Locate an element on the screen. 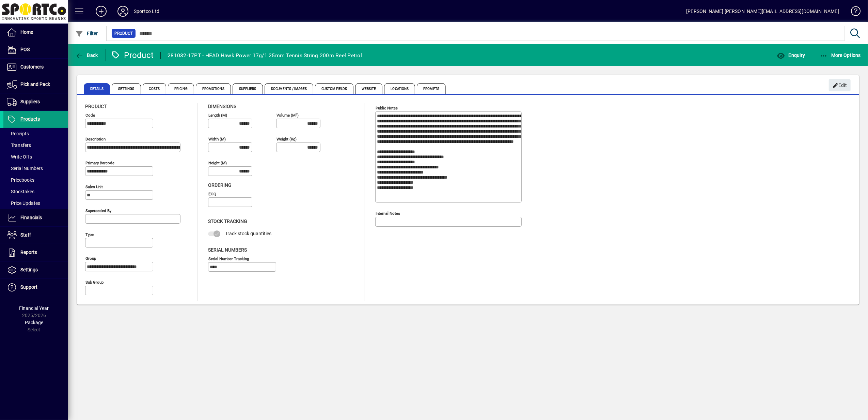  button: Filter is located at coordinates (86, 33).